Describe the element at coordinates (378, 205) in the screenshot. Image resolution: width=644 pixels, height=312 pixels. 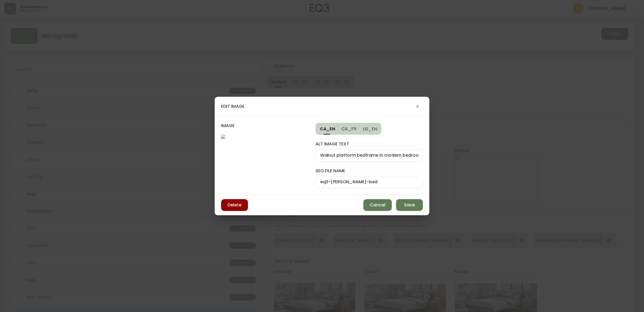
I see `span: Cancel` at that location.